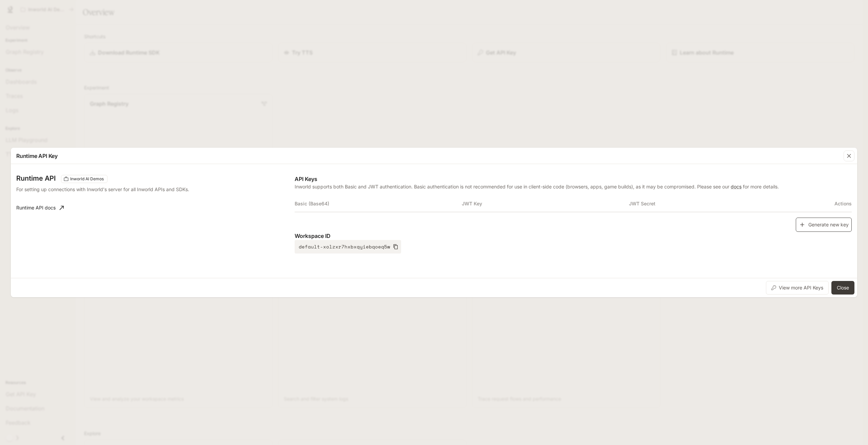  Describe the element at coordinates (797, 287) in the screenshot. I see `button: View more API Keys` at that location.